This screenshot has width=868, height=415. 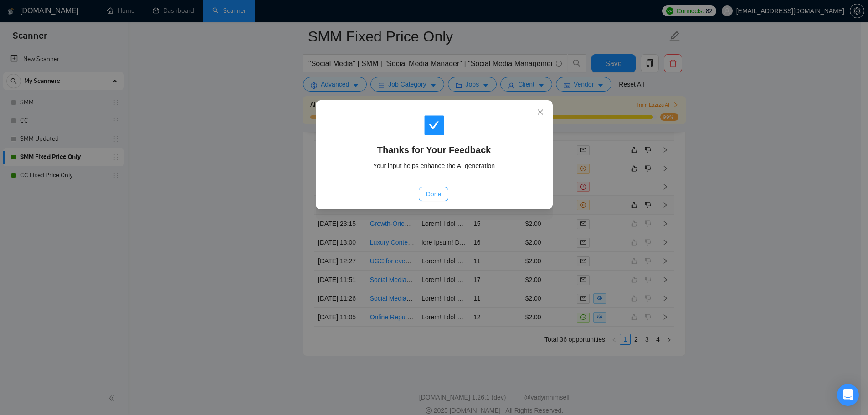 I want to click on span: close, so click(x=540, y=112).